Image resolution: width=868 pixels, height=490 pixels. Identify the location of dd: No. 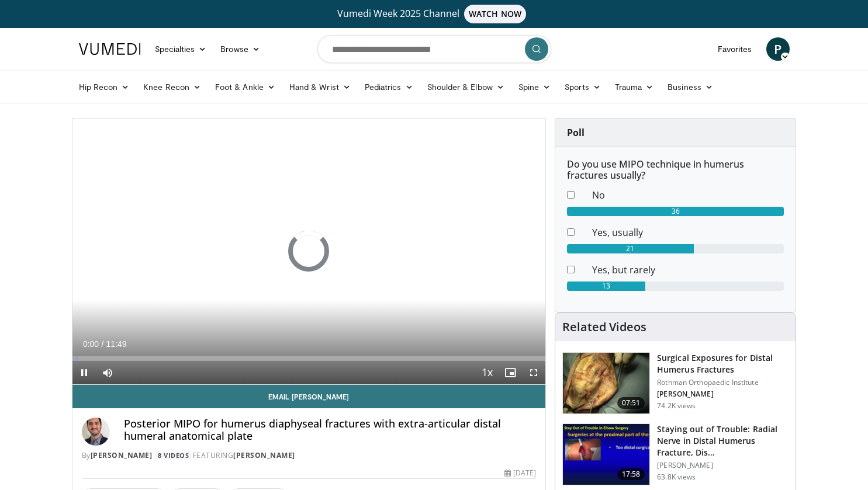
(688, 195).